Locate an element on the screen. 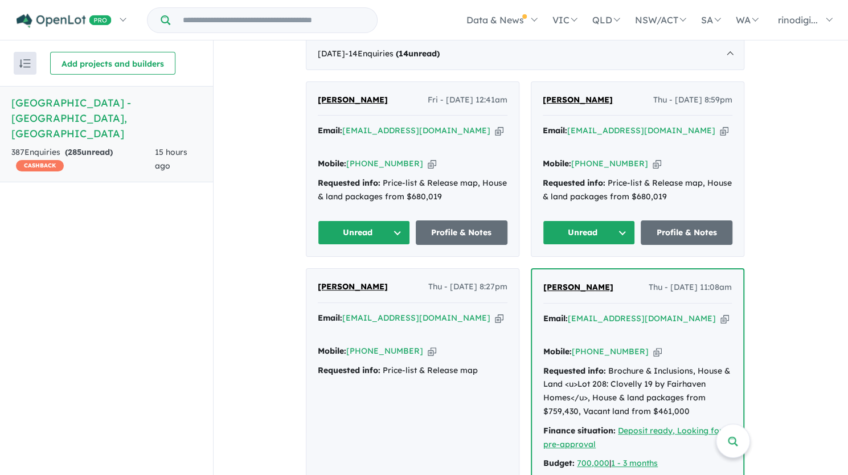  u: 1 - 3 months is located at coordinates (634, 463).